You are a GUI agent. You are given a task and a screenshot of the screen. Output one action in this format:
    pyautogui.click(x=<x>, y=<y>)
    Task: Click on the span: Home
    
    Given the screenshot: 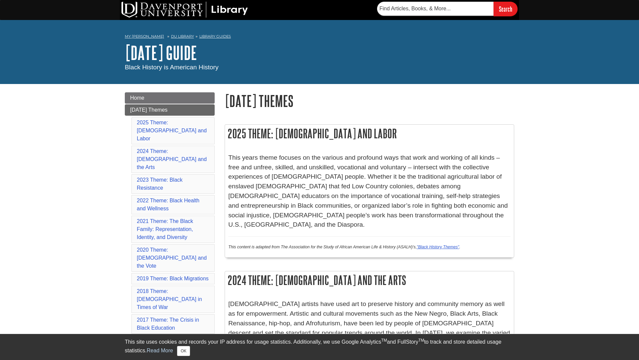 What is the action you would take?
    pyautogui.click(x=137, y=98)
    